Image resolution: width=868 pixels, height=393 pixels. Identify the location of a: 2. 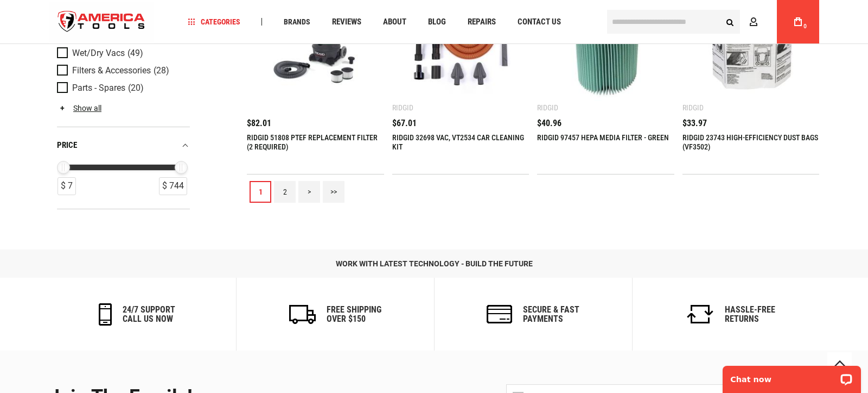
(285, 192).